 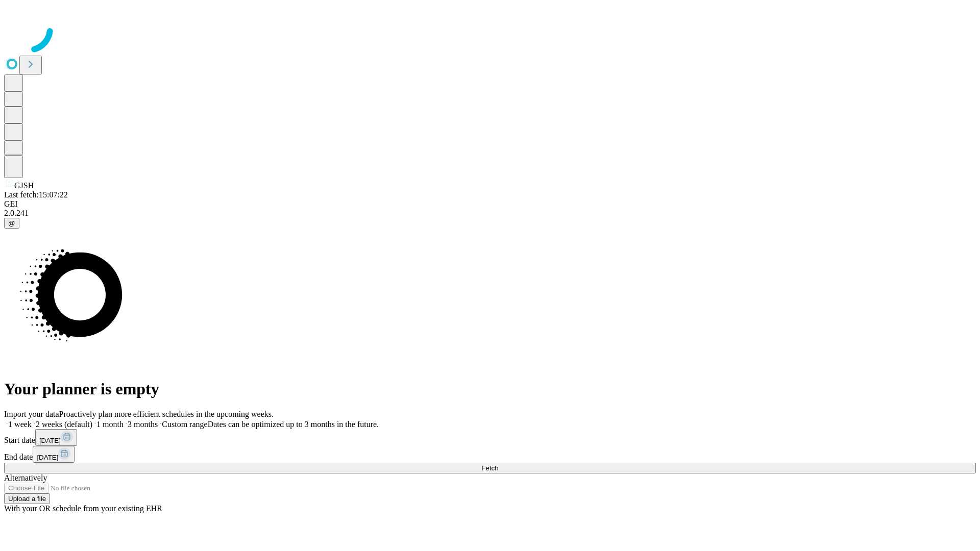 What do you see at coordinates (489, 468) in the screenshot?
I see `span: Fetch` at bounding box center [489, 468].